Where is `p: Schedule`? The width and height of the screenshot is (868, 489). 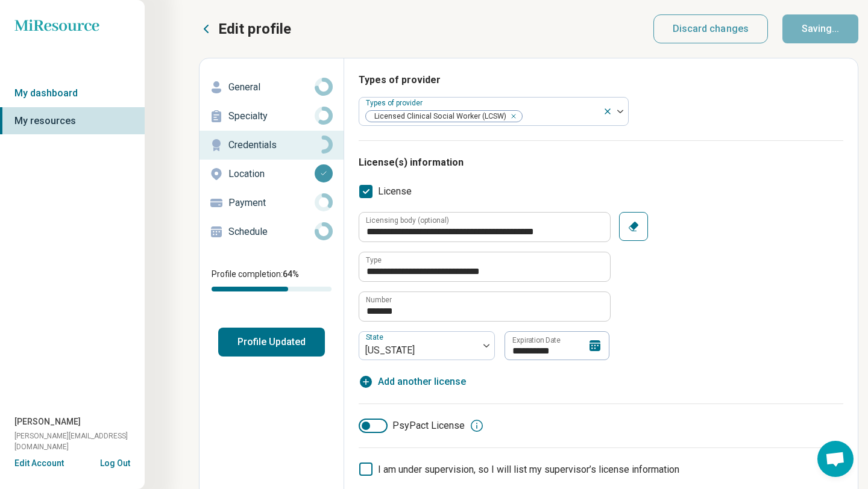
p: Schedule is located at coordinates (271, 232).